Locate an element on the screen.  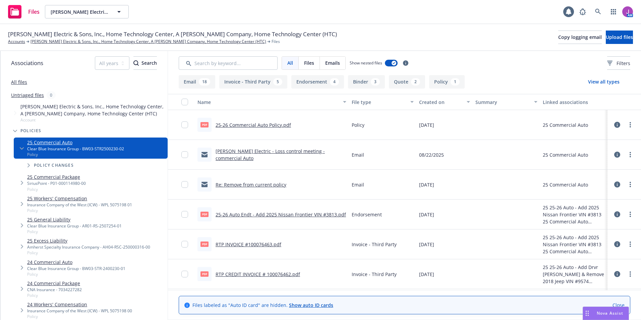
span: Show nested files is located at coordinates (366, 63).